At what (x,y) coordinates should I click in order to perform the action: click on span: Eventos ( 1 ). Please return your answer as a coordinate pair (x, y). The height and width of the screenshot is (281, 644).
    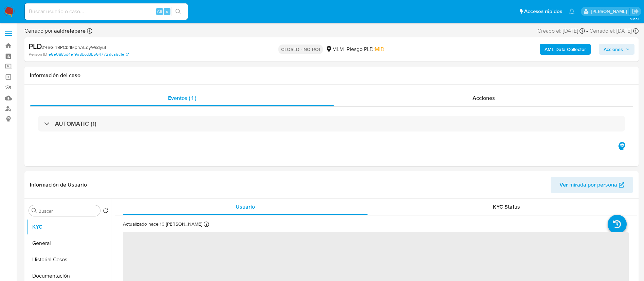
    Looking at the image, I should click on (182, 98).